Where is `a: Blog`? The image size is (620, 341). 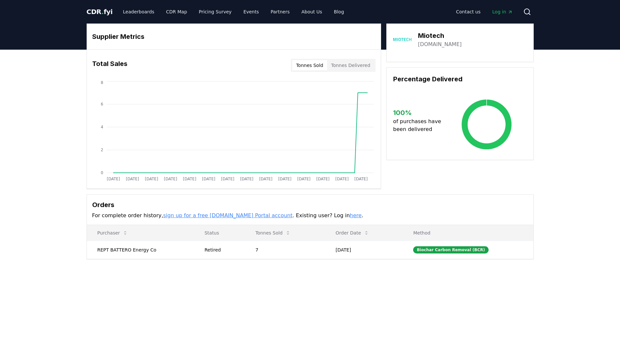 a: Blog is located at coordinates (339, 12).